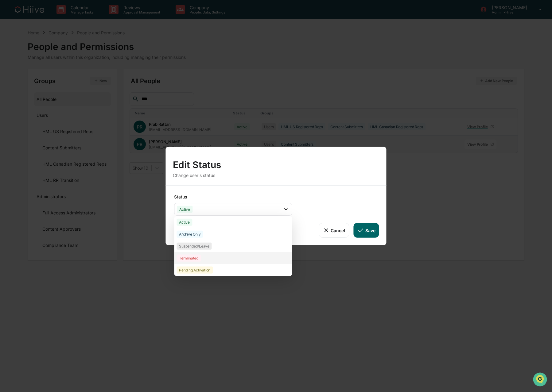 This screenshot has height=392, width=552. I want to click on div: Archive Only, so click(190, 234).